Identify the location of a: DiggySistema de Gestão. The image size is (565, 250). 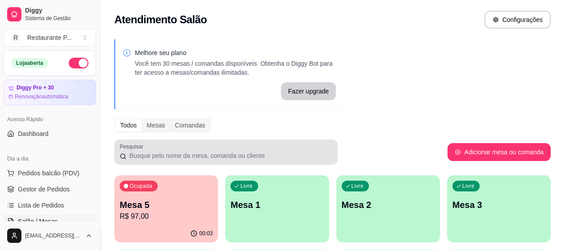
(50, 14).